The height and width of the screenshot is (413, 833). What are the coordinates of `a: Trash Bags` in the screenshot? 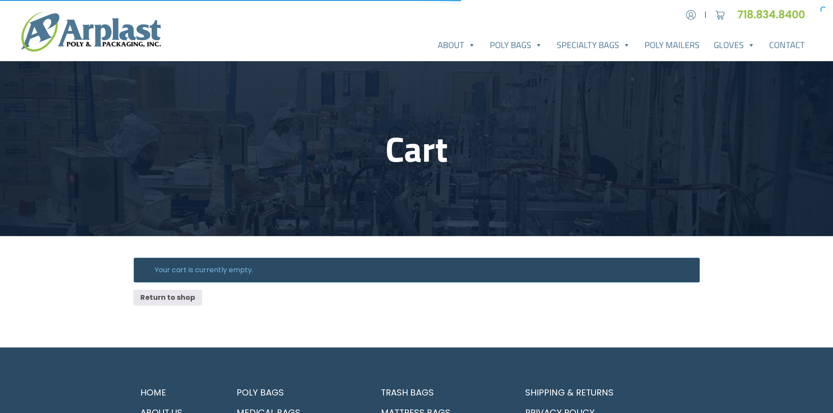 It's located at (441, 393).